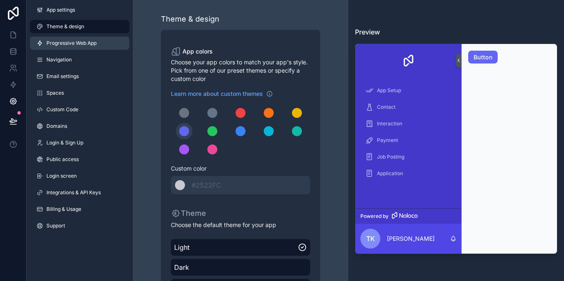 The height and width of the screenshot is (281, 564). What do you see at coordinates (80, 10) in the screenshot?
I see `a: App settings` at bounding box center [80, 10].